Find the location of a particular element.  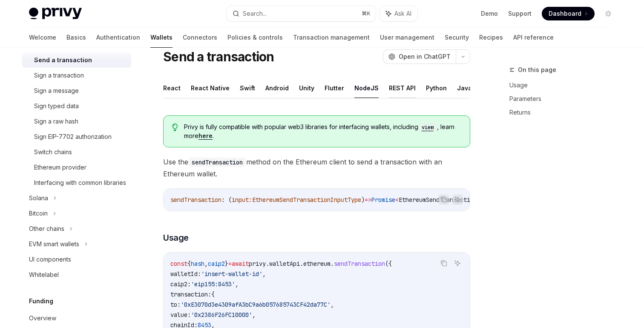

button: Open in ChatGPT is located at coordinates (419, 57).